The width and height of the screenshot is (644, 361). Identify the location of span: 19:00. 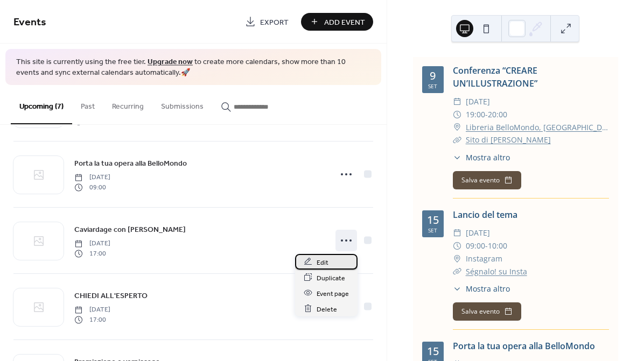
(475, 115).